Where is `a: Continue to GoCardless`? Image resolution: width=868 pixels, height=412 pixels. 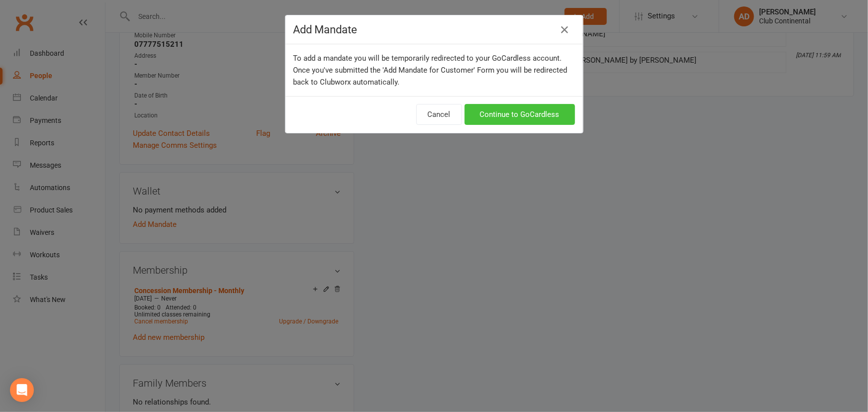 a: Continue to GoCardless is located at coordinates (520, 114).